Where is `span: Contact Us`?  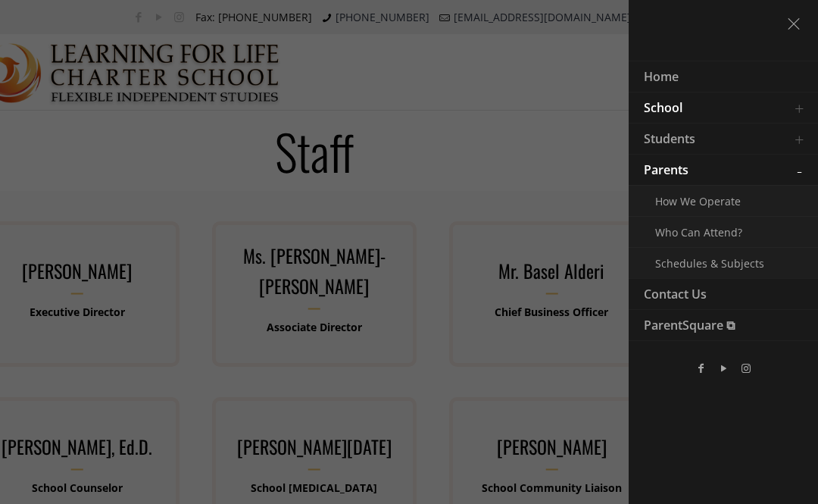 span: Contact Us is located at coordinates (675, 294).